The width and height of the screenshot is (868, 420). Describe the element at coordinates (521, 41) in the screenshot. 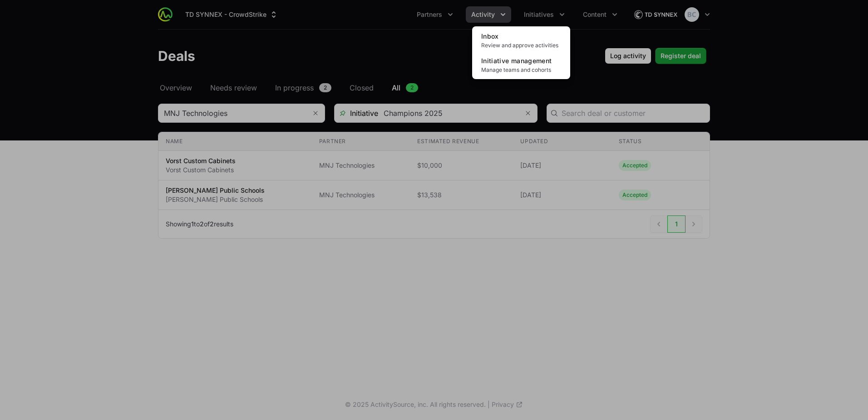

I see `a: InboxReview and approve activities` at that location.